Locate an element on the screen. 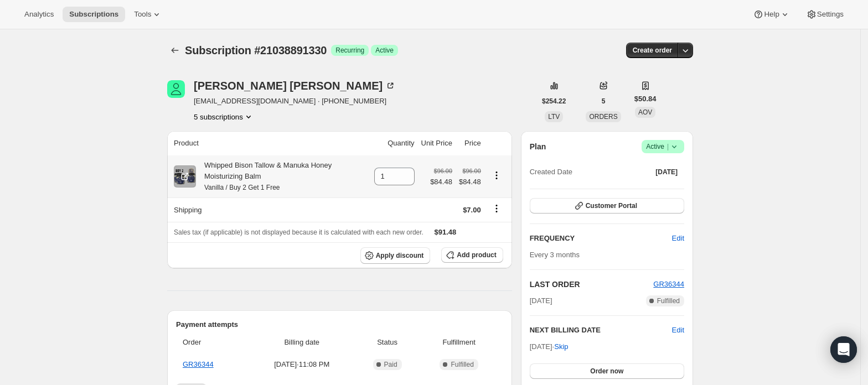 The image size is (868, 385). span: ORDERS is located at coordinates (603, 117).